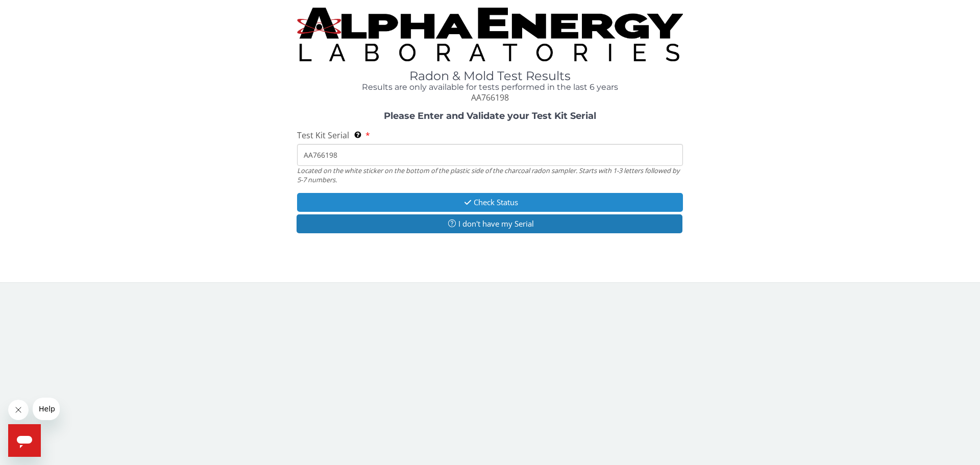  Describe the element at coordinates (490, 87) in the screenshot. I see `h4: Results are only available for tests performed in the last 6 years` at that location.